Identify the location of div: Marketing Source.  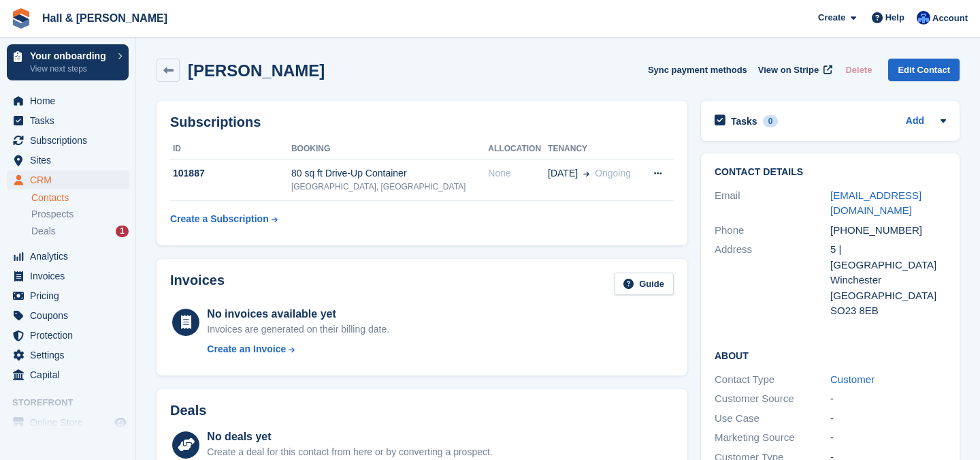
(772, 437).